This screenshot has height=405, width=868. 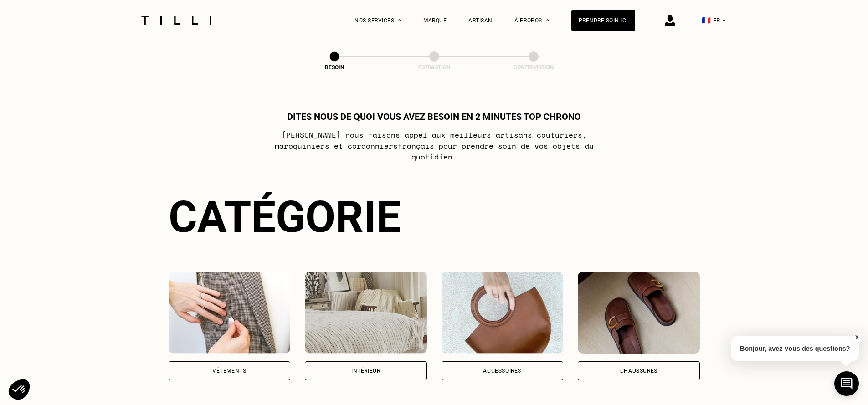 What do you see at coordinates (547, 20) in the screenshot?
I see `img: Menu déroulant à propos` at bounding box center [547, 20].